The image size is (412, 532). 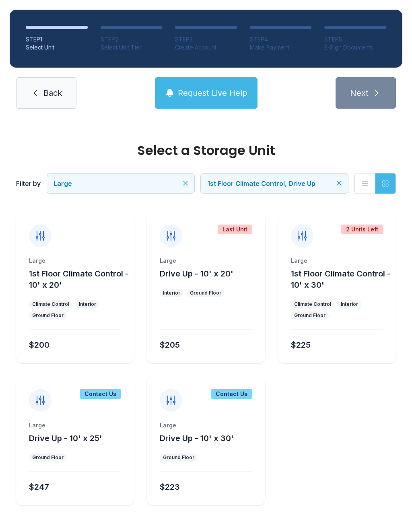 I want to click on div: STEP 4, so click(x=281, y=39).